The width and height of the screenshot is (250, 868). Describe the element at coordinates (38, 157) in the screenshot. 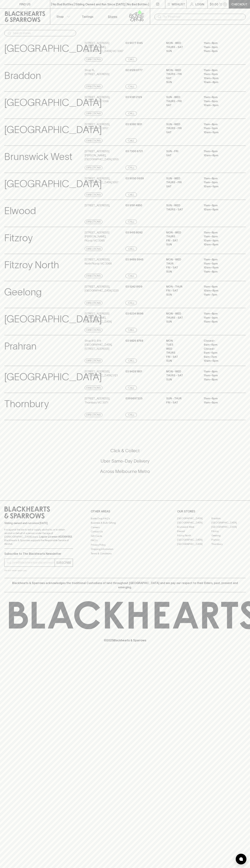

I see `p: Brunswick West` at that location.